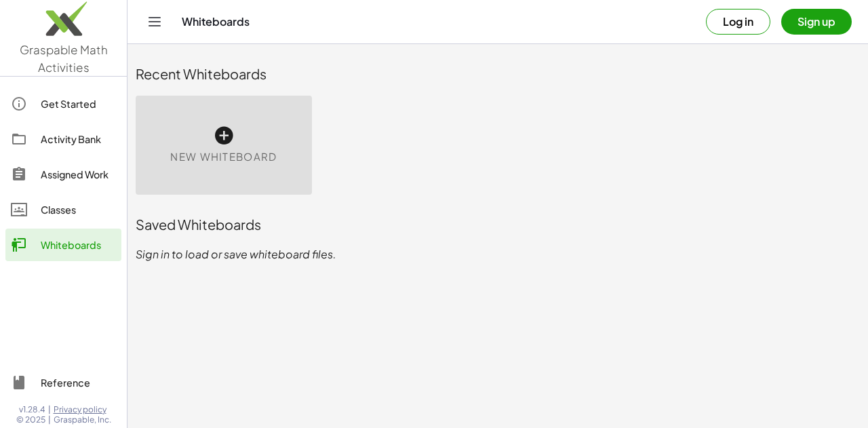  Describe the element at coordinates (498, 225) in the screenshot. I see `div: Saved Whiteboards` at that location.